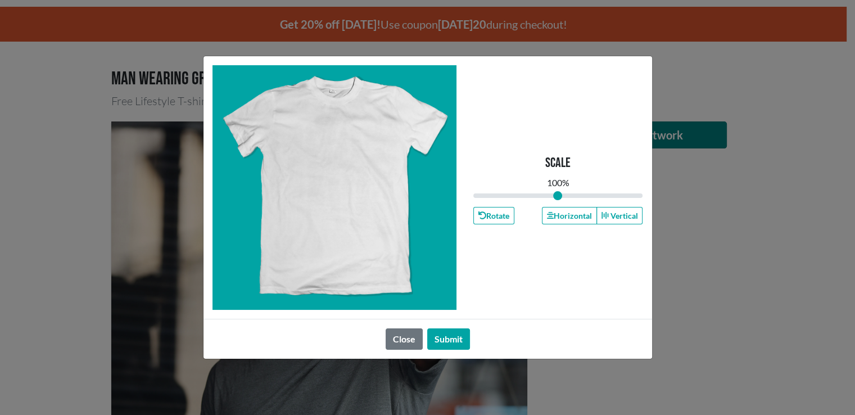 This screenshot has height=415, width=855. I want to click on button: Vertical, so click(620, 215).